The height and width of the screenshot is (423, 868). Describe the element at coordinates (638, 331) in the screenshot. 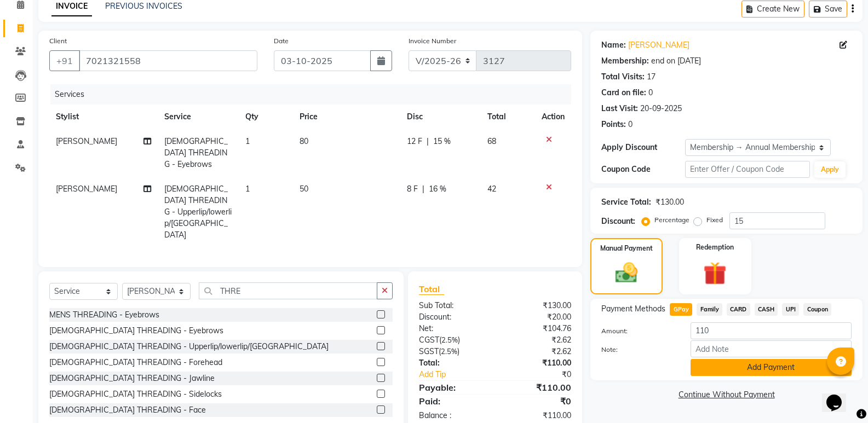

I see `label: Amount:` at that location.